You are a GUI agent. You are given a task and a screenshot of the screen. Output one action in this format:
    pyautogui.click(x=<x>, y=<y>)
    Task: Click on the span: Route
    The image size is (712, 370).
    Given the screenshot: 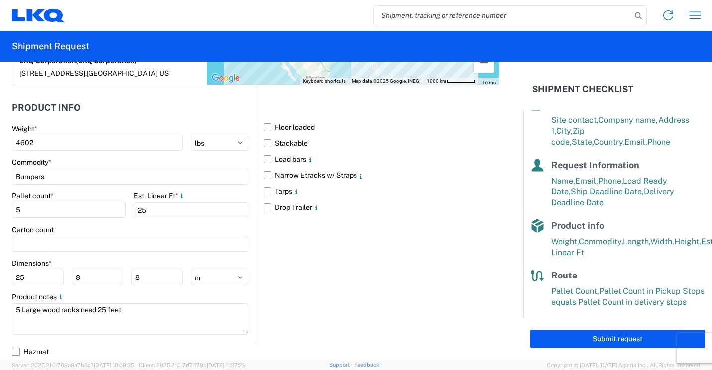 What is the action you would take?
    pyautogui.click(x=564, y=275)
    